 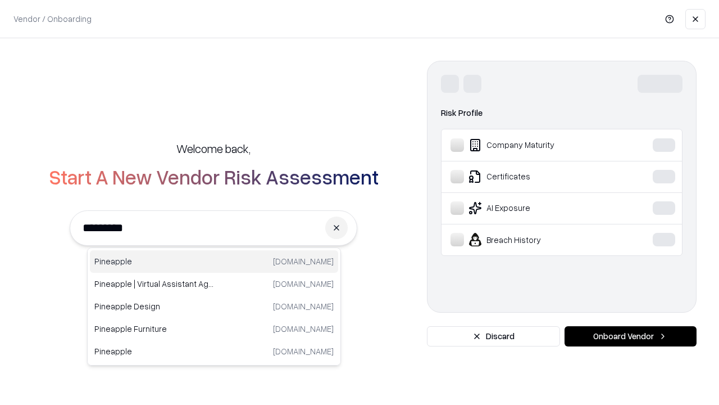 What do you see at coordinates (154, 306) in the screenshot?
I see `p: Pineapple Design` at bounding box center [154, 306].